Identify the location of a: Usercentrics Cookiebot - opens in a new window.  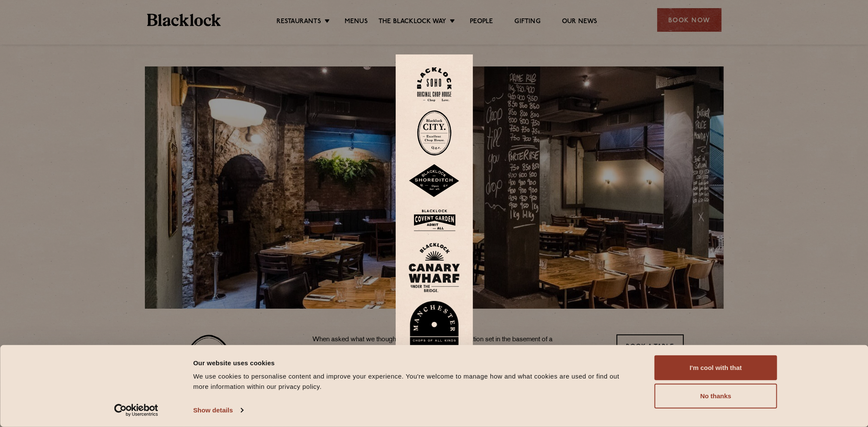
(136, 410).